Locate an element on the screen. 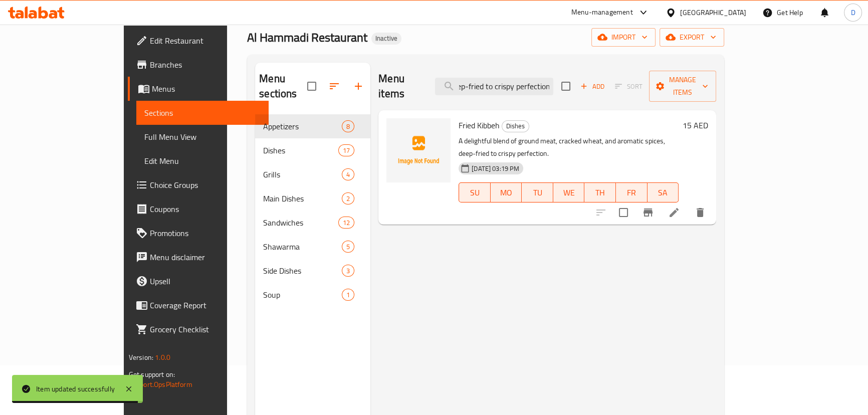 The width and height of the screenshot is (868, 415). button: WE is located at coordinates (569, 192).